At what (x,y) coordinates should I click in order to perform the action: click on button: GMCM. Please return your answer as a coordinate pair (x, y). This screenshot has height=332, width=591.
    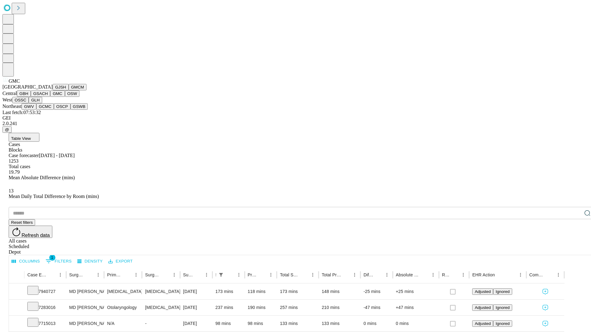
    Looking at the image, I should click on (78, 87).